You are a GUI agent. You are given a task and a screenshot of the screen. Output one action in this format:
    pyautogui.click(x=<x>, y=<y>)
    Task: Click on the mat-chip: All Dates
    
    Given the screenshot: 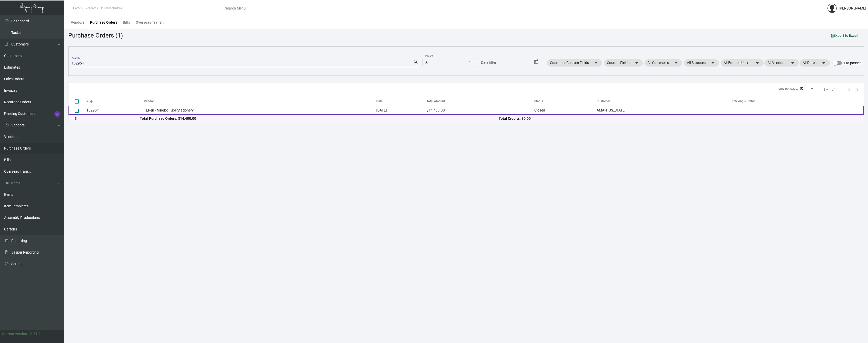 What is the action you would take?
    pyautogui.click(x=814, y=63)
    